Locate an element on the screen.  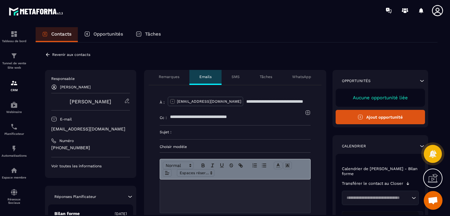
p: Automatisations is located at coordinates (14, 156).